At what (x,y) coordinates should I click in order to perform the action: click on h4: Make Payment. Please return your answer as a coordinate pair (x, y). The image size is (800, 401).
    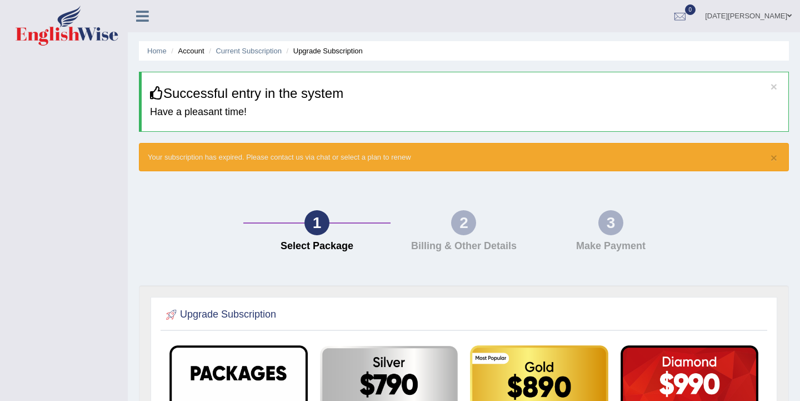
    Looking at the image, I should click on (611, 246).